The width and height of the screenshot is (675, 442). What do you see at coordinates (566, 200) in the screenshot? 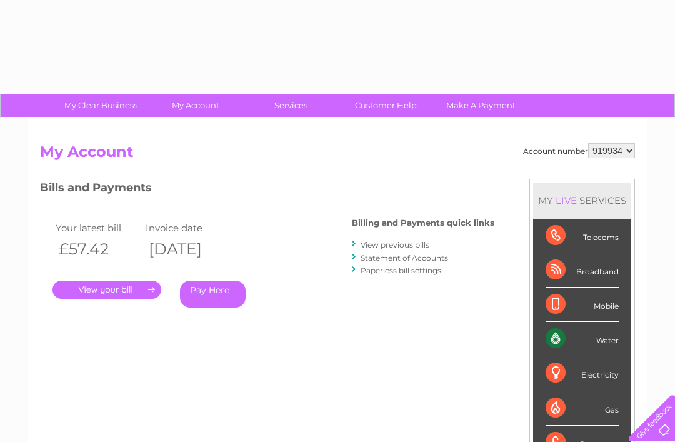
I see `div: LIVE` at bounding box center [566, 200].